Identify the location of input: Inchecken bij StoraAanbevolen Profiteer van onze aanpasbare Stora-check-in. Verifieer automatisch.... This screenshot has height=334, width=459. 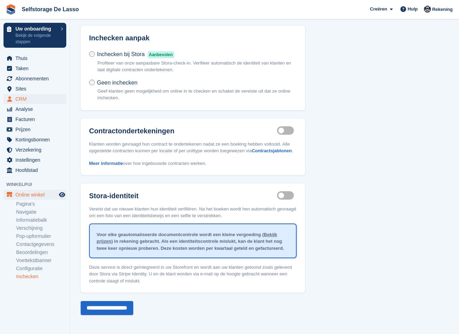
(92, 54).